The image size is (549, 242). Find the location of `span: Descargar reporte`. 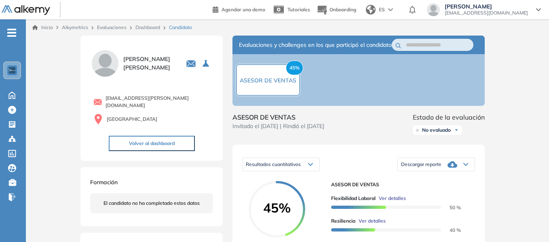

span: Descargar reporte is located at coordinates (422, 165).